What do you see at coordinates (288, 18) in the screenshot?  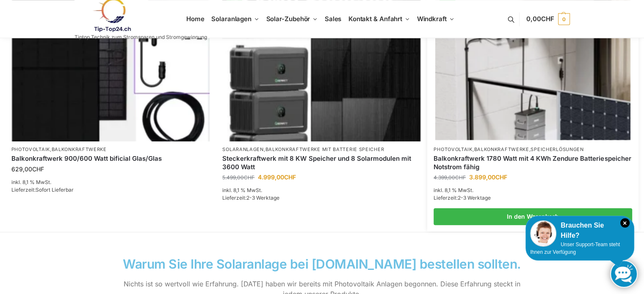 I see `span: Solar-Zubehör` at bounding box center [288, 18].